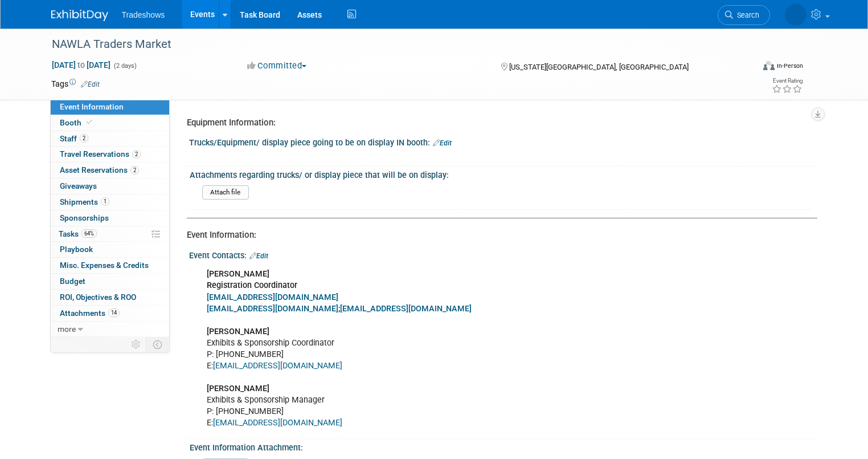  What do you see at coordinates (110, 265) in the screenshot?
I see `a: Misc. Expenses & Credits` at bounding box center [110, 265].